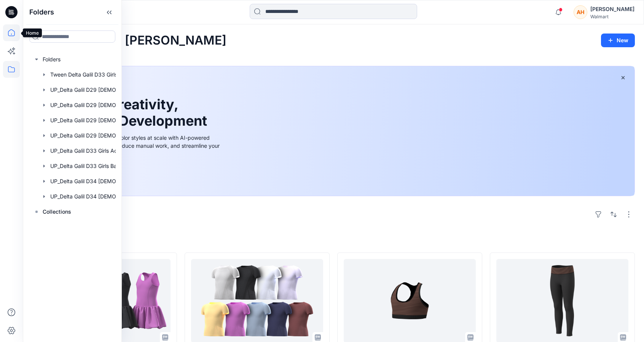  Describe the element at coordinates (617, 40) in the screenshot. I see `button: New` at that location.